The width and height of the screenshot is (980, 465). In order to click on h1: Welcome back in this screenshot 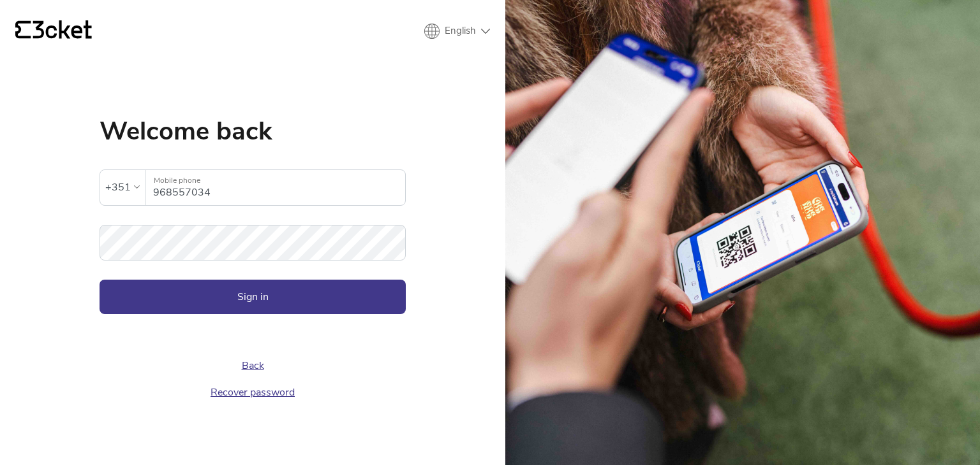, I will do `click(253, 131)`.